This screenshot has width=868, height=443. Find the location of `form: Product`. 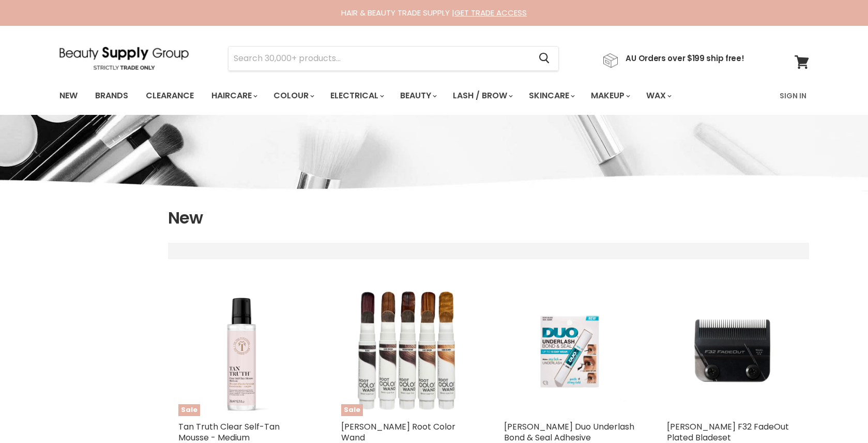

form: Product is located at coordinates (393, 58).